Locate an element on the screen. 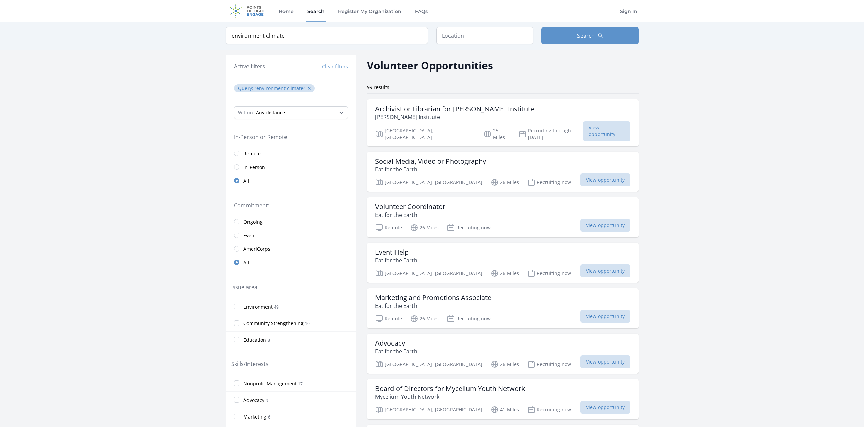 The image size is (864, 427). a: Marketing and Promotions Associate Eat for the Earth Remote 26 Miles Recruiting now View opportunity is located at coordinates (503, 308).